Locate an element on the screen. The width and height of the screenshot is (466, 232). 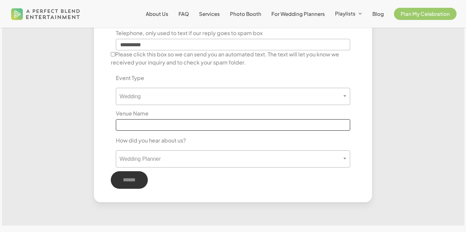
span: Photo Booth is located at coordinates (246, 13).